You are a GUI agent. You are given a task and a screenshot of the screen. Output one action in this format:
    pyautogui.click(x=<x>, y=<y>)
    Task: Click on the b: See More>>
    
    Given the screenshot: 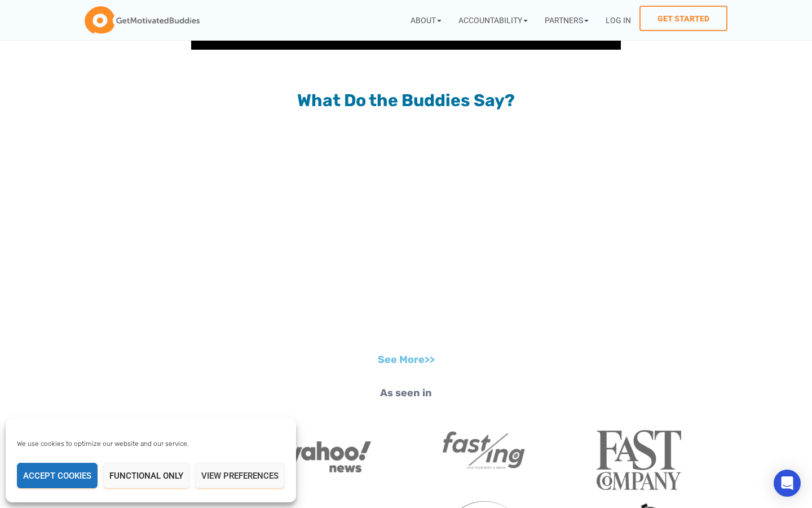 What is the action you would take?
    pyautogui.click(x=406, y=360)
    